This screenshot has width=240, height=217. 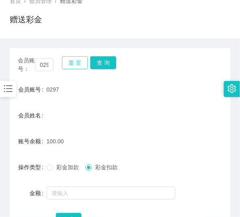 What do you see at coordinates (67, 167) in the screenshot?
I see `span: 彩金加款` at bounding box center [67, 167].